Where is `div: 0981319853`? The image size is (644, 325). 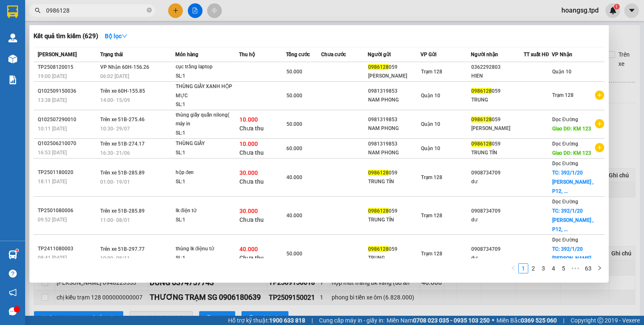
div: 0981319853 is located at coordinates (394, 91).